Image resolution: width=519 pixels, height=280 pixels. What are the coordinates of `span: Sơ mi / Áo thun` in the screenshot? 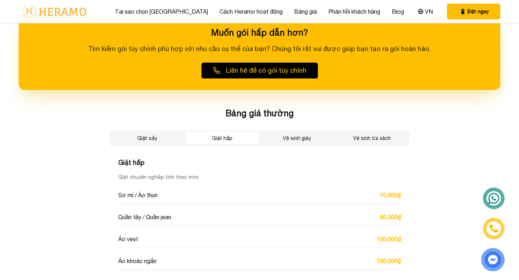 It's located at (138, 195).